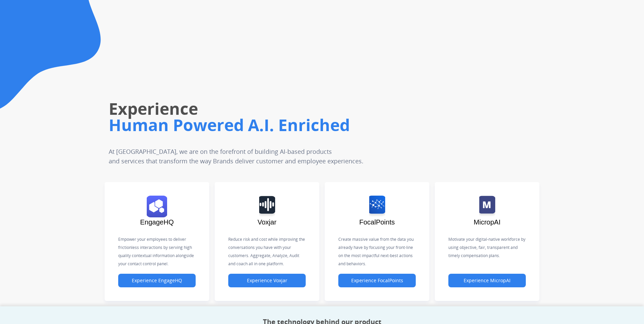  Describe the element at coordinates (377, 281) in the screenshot. I see `button: Experience FocalPoints` at that location.